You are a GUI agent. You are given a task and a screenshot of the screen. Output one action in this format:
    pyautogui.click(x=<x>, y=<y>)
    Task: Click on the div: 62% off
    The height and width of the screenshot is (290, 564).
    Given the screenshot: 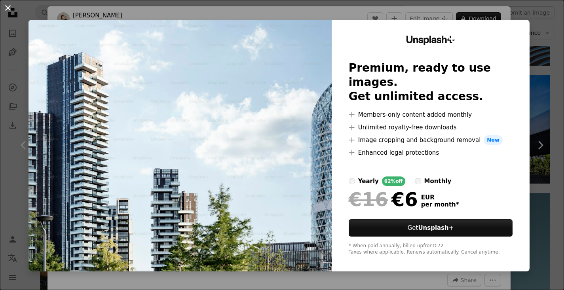 What is the action you would take?
    pyautogui.click(x=393, y=181)
    